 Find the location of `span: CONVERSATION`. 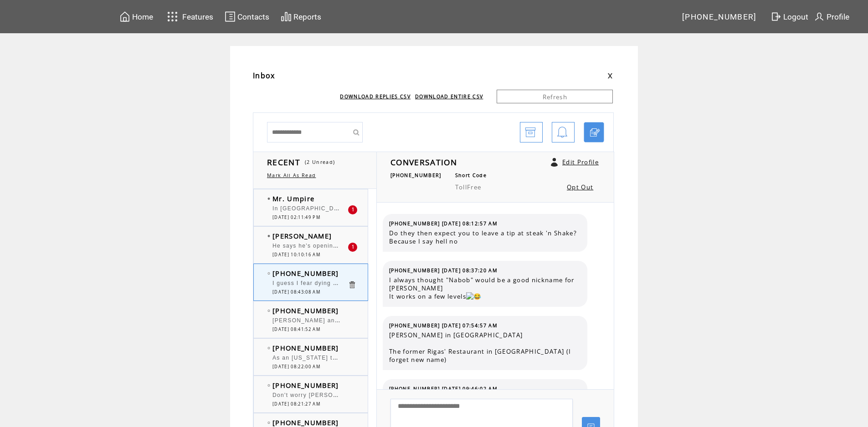

span: CONVERSATION is located at coordinates (424, 162).